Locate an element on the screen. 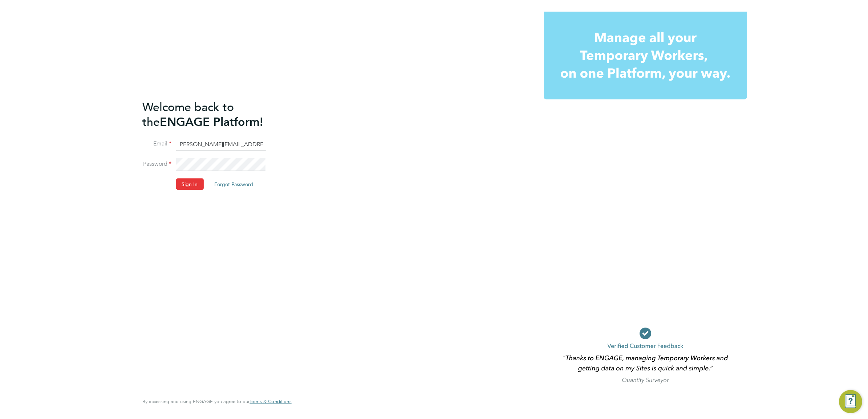  span: Welcome back to the is located at coordinates (188, 114).